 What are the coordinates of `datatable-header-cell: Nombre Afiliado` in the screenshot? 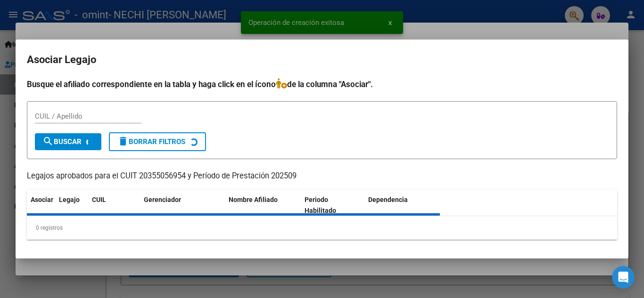 It's located at (263, 206).